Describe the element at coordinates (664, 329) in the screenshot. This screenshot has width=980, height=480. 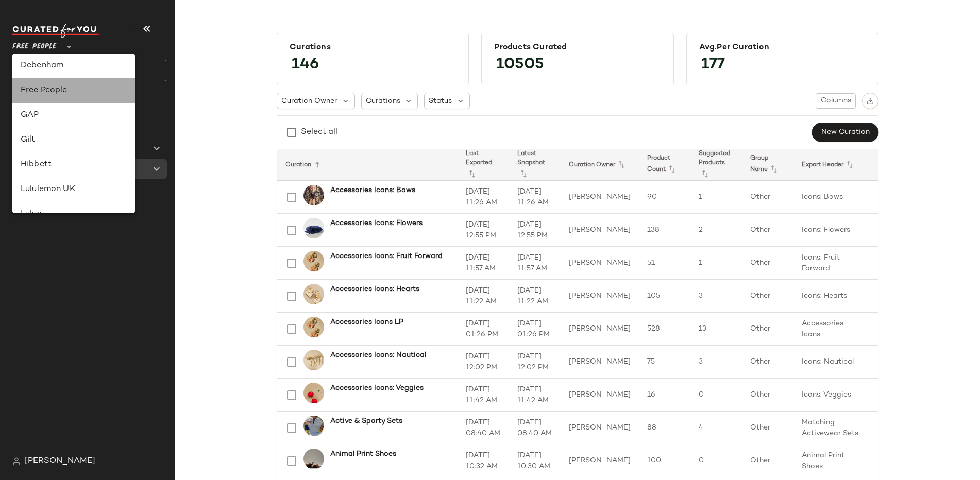
I see `td: 528` at that location.